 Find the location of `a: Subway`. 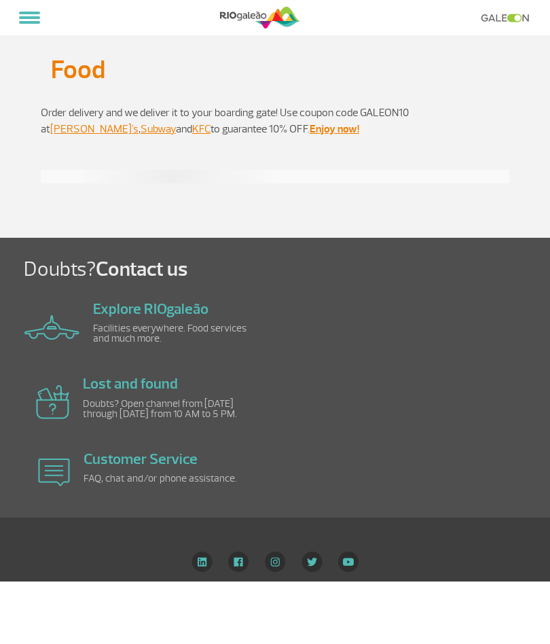

a: Subway is located at coordinates (158, 129).